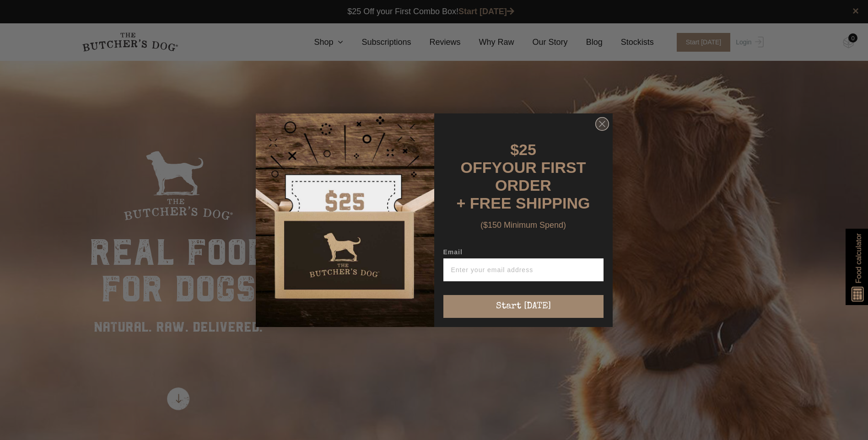 The image size is (868, 440). What do you see at coordinates (523, 254) in the screenshot?
I see `label: Email` at bounding box center [523, 254].